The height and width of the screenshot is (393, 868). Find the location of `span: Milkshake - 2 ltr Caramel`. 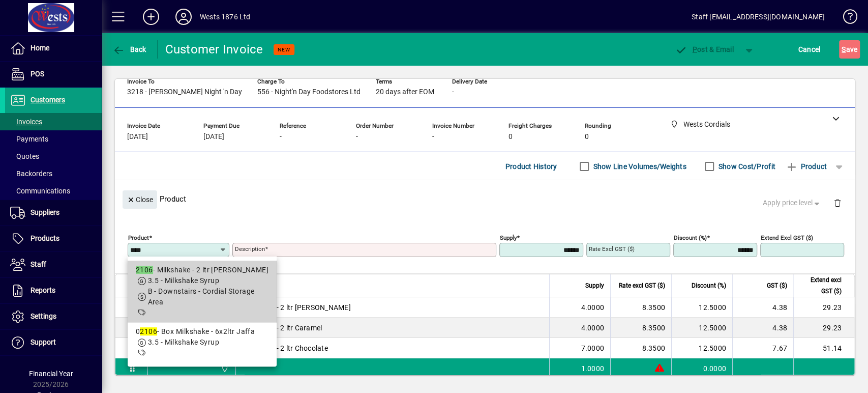

span: Milkshake - 2 ltr Caramel is located at coordinates (282, 328).